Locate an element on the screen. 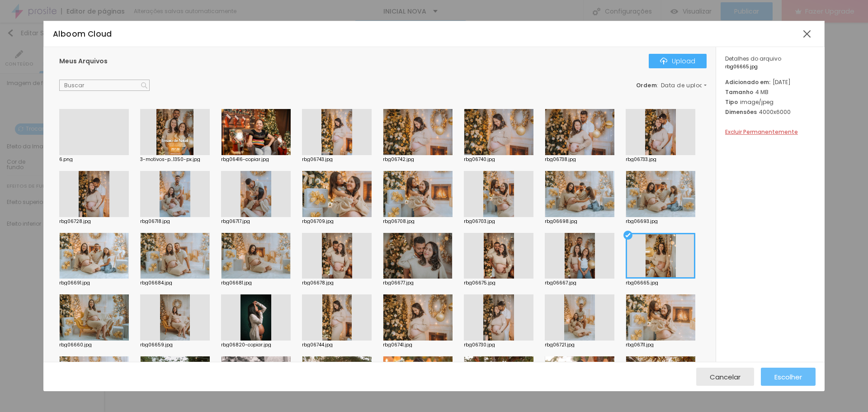 Image resolution: width=868 pixels, height=412 pixels. span: Tipo is located at coordinates (731, 102).